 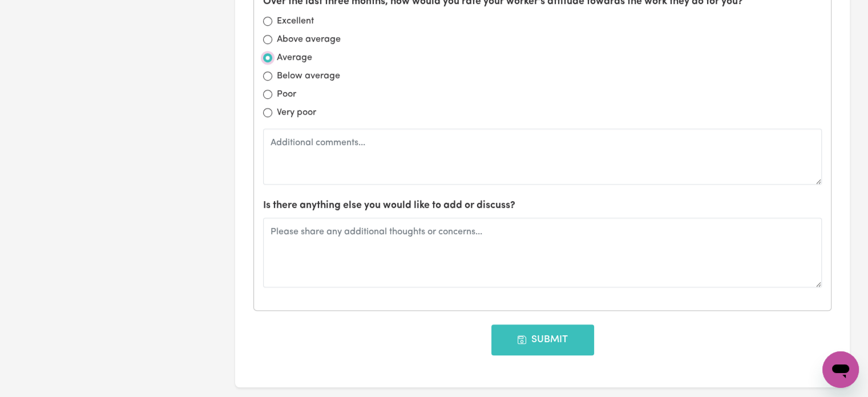 What do you see at coordinates (309, 40) in the screenshot?
I see `label: Above average` at bounding box center [309, 40].